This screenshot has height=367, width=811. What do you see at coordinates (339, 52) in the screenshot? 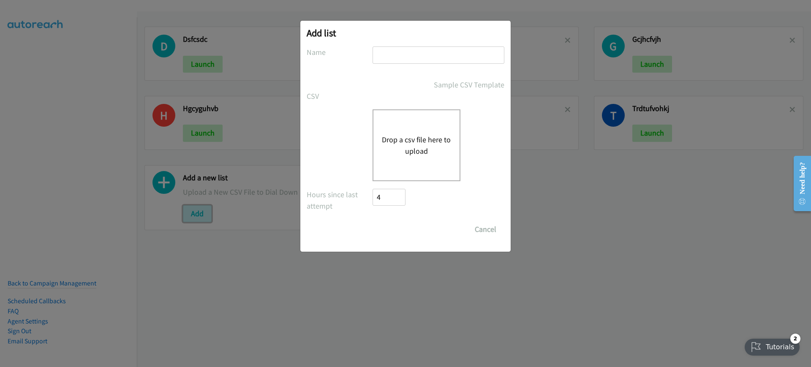
I see `label: Name` at bounding box center [339, 52].